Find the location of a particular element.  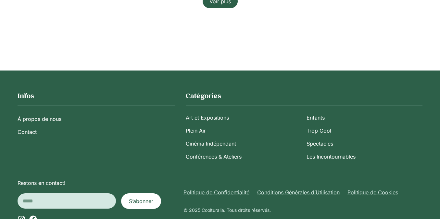

form: New Form is located at coordinates (89, 201).